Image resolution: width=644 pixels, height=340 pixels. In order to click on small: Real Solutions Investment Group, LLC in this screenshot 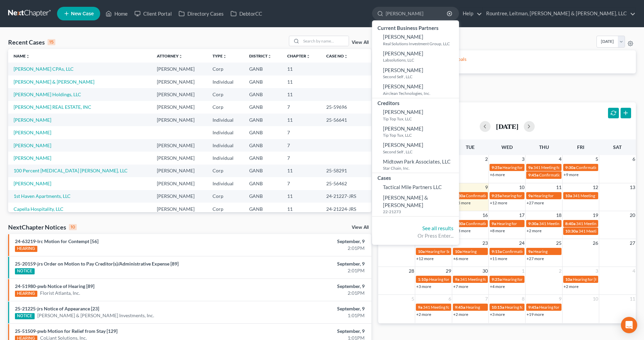, I will do `click(420, 43)`.